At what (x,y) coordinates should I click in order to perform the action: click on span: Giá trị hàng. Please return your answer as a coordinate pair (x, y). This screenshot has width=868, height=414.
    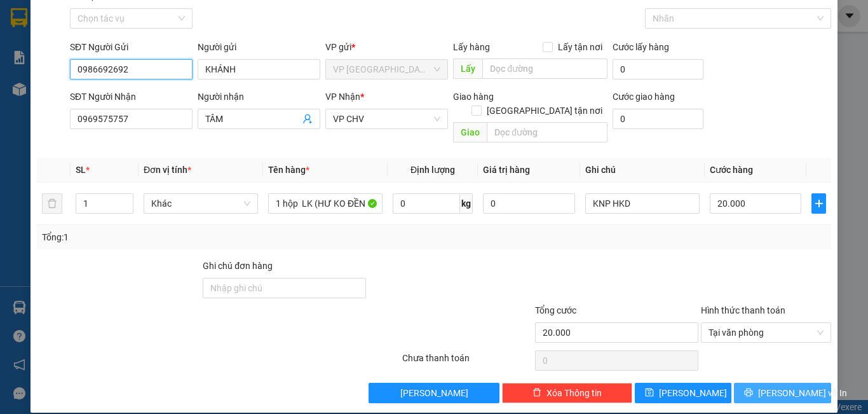
    Looking at the image, I should click on (506, 170).